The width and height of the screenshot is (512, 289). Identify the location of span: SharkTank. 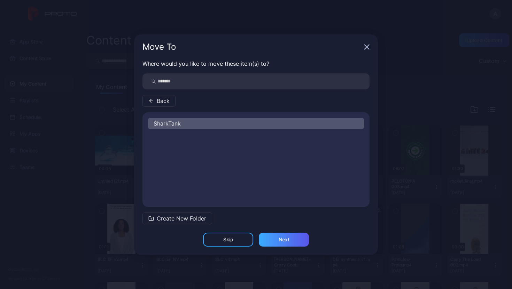
(167, 124).